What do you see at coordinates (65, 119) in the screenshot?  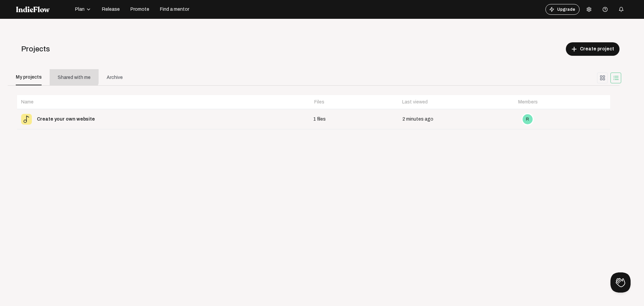 I see `div: Create your own website` at bounding box center [65, 119].